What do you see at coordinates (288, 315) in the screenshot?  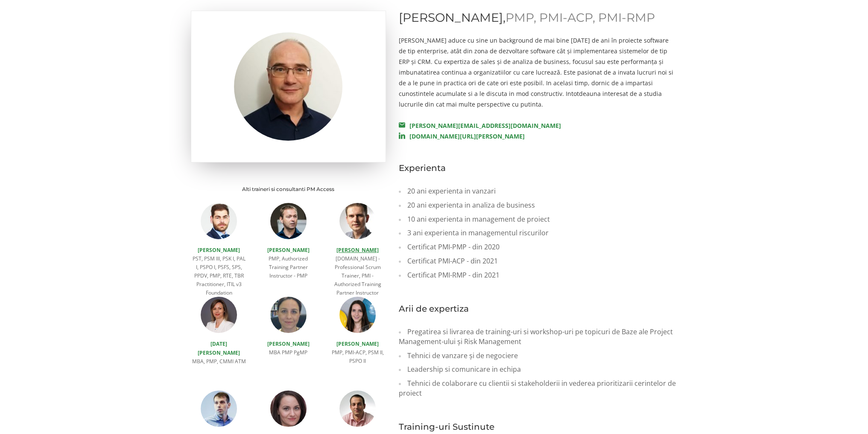 I see `img: Monica Gaita` at bounding box center [288, 315].